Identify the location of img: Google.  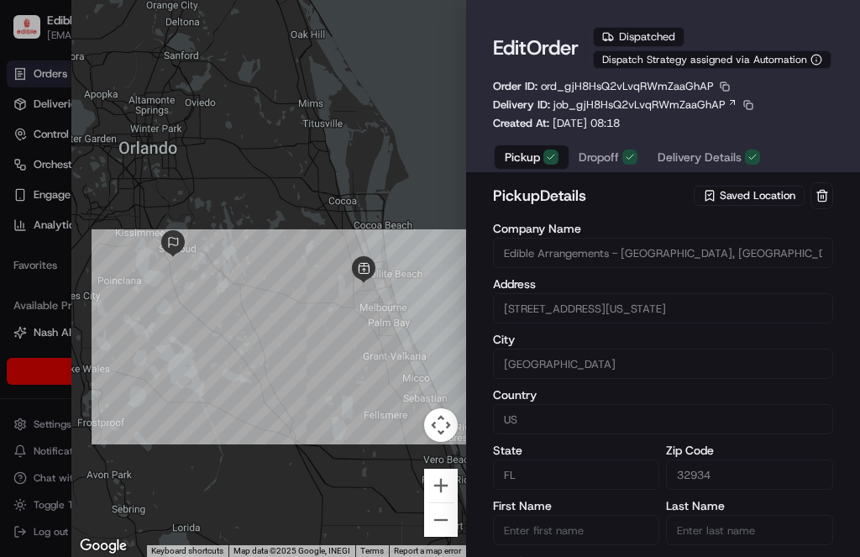
(103, 546).